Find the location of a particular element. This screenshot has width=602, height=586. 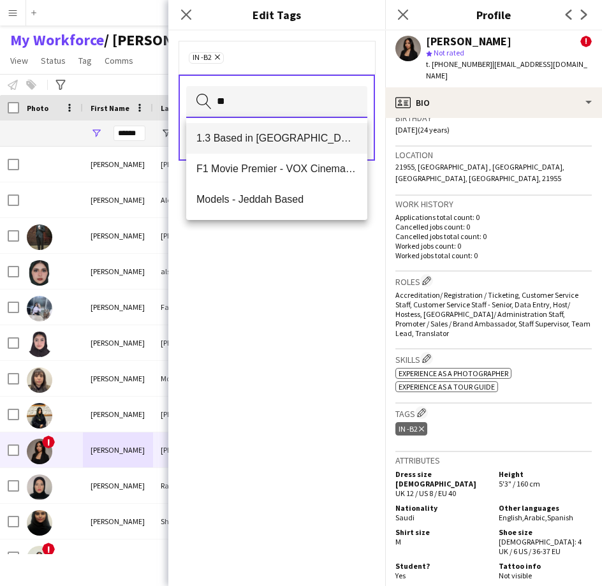

h3: Profile is located at coordinates (494, 15).